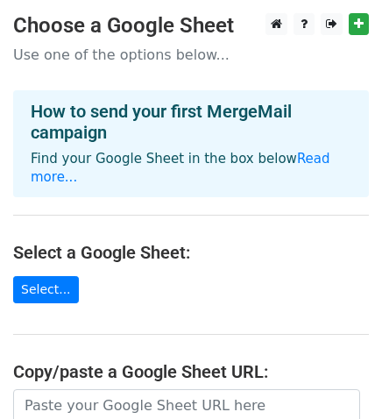  Describe the element at coordinates (181, 167) in the screenshot. I see `a: Read more...` at that location.